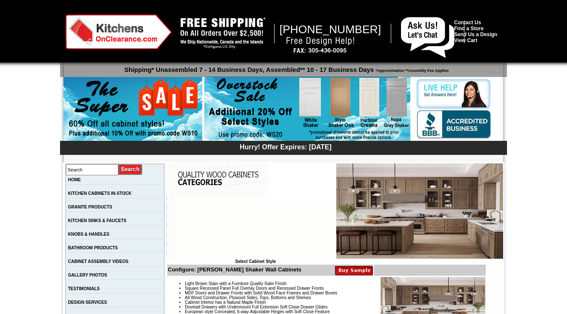 The height and width of the screenshot is (314, 567). What do you see at coordinates (93, 248) in the screenshot?
I see `a: BATHROOM PRODUCTS` at bounding box center [93, 248].